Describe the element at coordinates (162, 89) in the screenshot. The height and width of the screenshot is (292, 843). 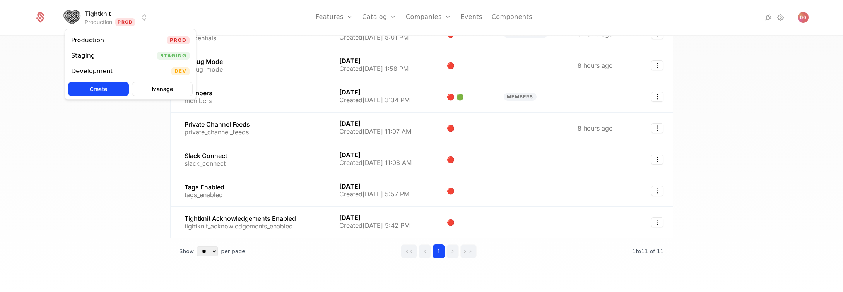
I see `button: Manage` at that location.